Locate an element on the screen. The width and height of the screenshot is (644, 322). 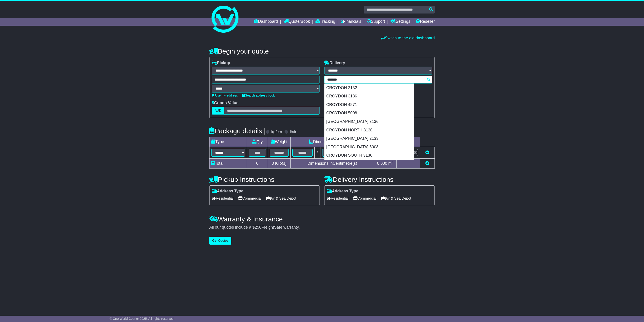
button: Get Quotes is located at coordinates (220, 241).